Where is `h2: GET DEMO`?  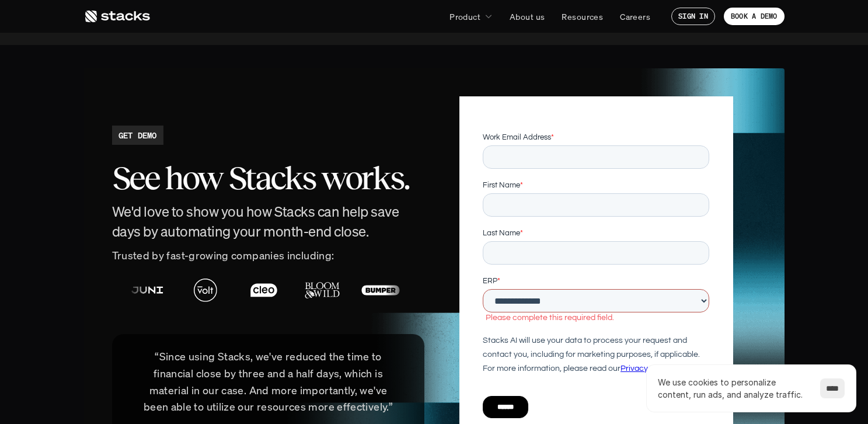
h2: GET DEMO is located at coordinates (138, 135).